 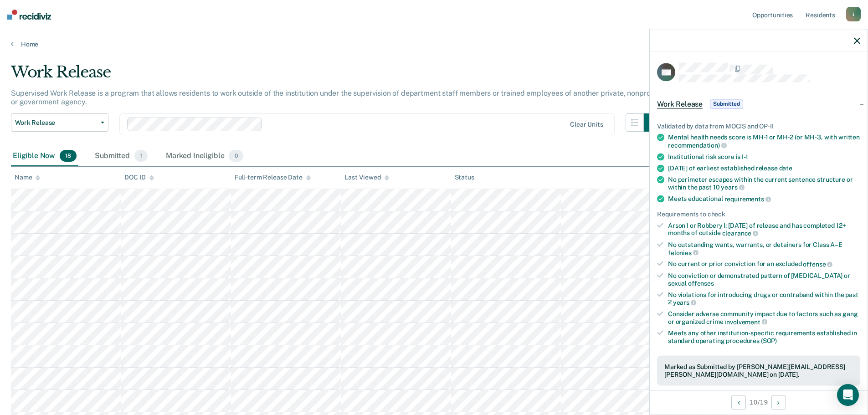 What do you see at coordinates (747, 199) in the screenshot?
I see `span: requirements` at bounding box center [747, 199].